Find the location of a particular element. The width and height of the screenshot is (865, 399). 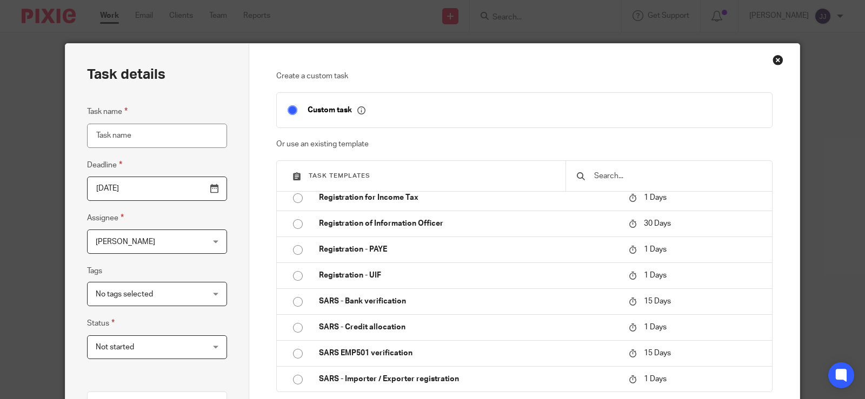

p: Custom task is located at coordinates (336, 110).